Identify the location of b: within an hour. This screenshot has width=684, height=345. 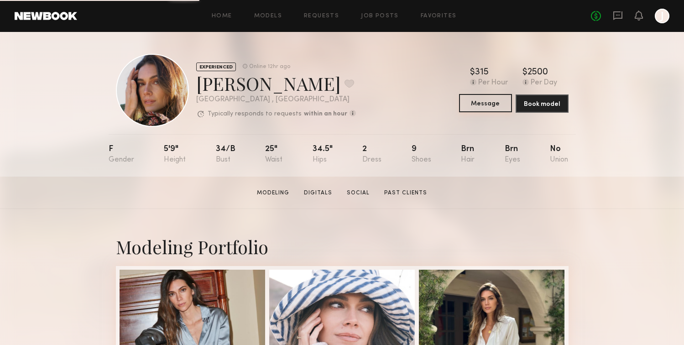
(325, 114).